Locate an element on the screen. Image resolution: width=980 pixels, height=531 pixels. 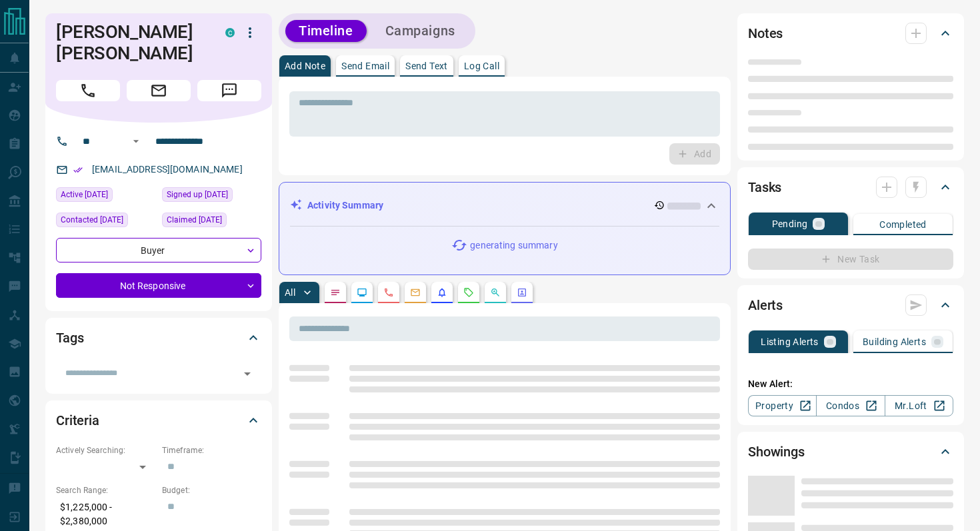
span: Call is located at coordinates (88, 91).